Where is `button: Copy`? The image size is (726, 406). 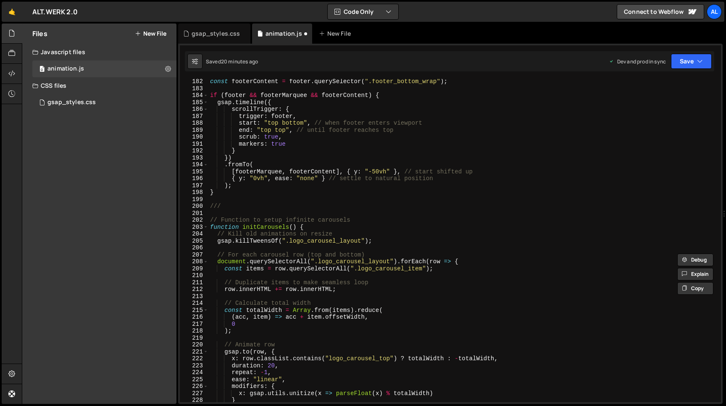
button: Copy is located at coordinates (695, 289).